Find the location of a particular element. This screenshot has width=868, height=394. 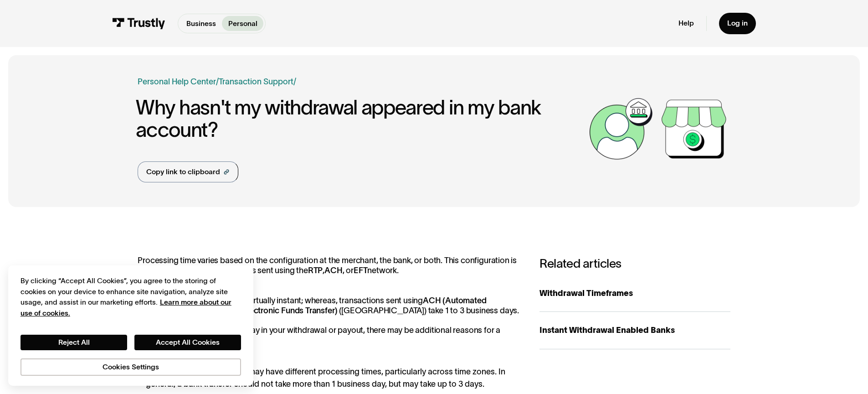

div: Copy link to clipboard is located at coordinates (183, 172).